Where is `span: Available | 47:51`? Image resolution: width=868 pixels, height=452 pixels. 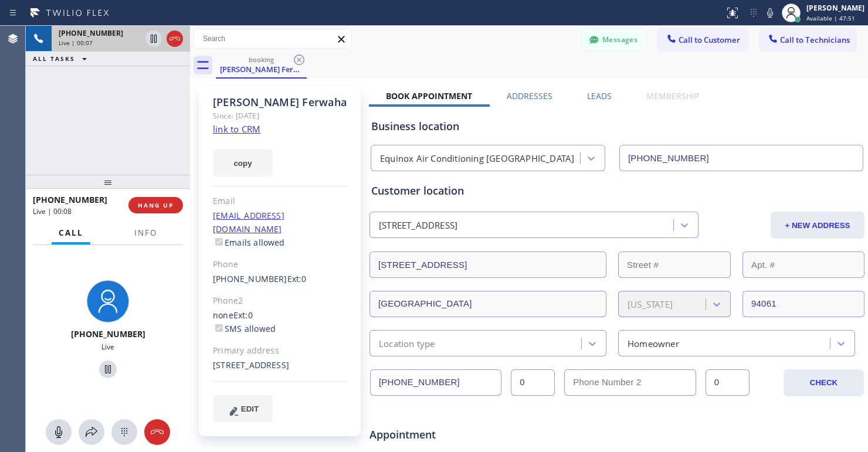
span: Available | 47:51 is located at coordinates (831, 18).